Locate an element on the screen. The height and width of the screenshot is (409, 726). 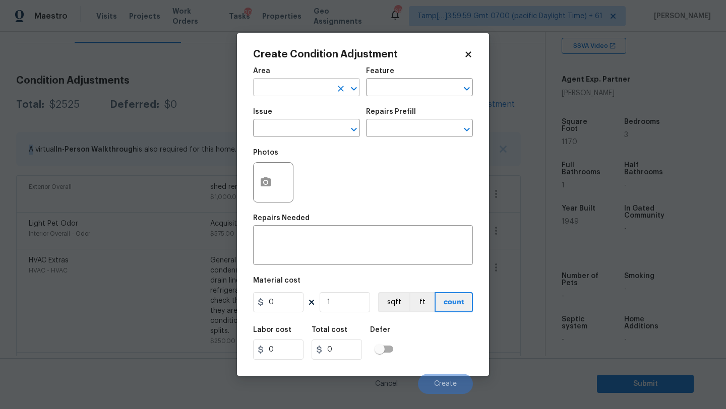
h5: Repairs Prefill is located at coordinates (391, 112).